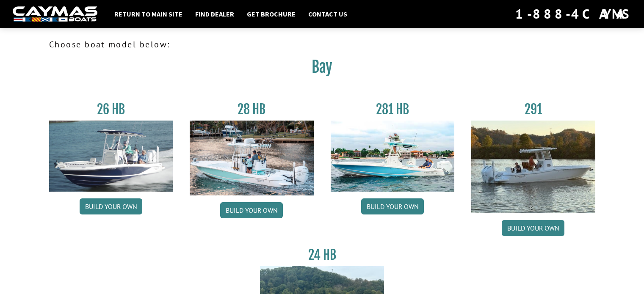 The width and height of the screenshot is (644, 294). What do you see at coordinates (271, 14) in the screenshot?
I see `a: Get Brochure` at bounding box center [271, 14].